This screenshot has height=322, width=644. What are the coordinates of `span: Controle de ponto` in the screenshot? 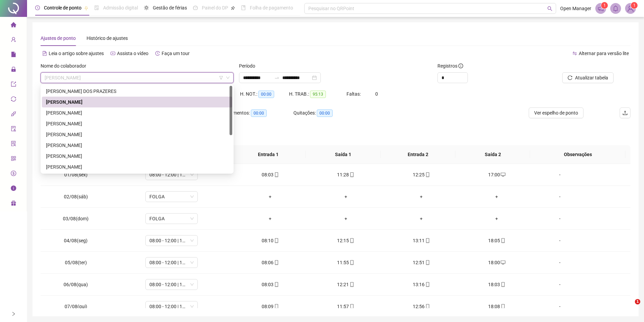 It's located at (63, 8).